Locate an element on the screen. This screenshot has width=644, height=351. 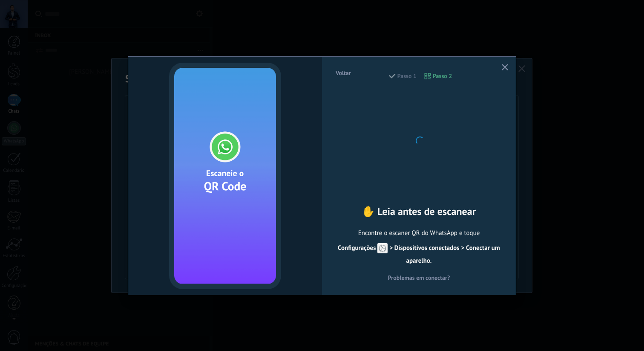
span: Encontre o escaner QR do WhatsApp e toque is located at coordinates (418, 247).